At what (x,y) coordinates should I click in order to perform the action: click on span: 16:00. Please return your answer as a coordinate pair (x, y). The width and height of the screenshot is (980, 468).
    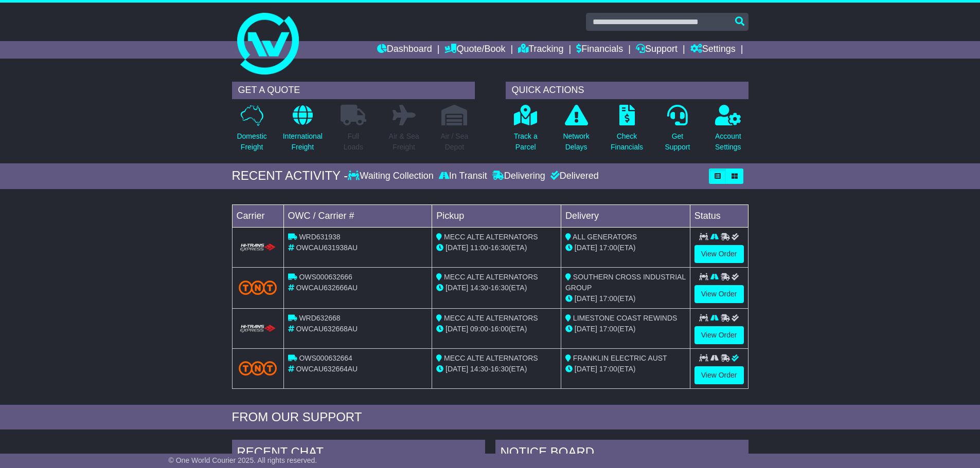
    Looking at the image, I should click on (500, 329).